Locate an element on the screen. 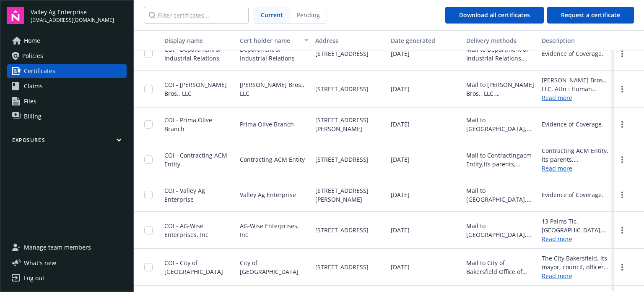 The image size is (644, 292). a: Home is located at coordinates (67, 41).